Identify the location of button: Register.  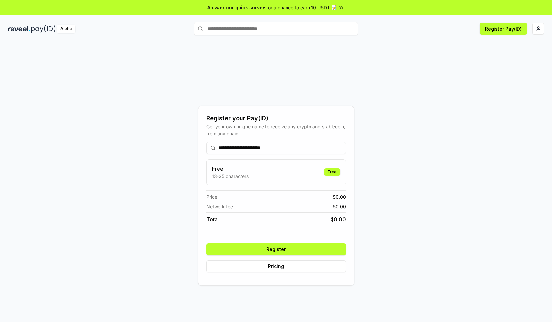
(276, 249).